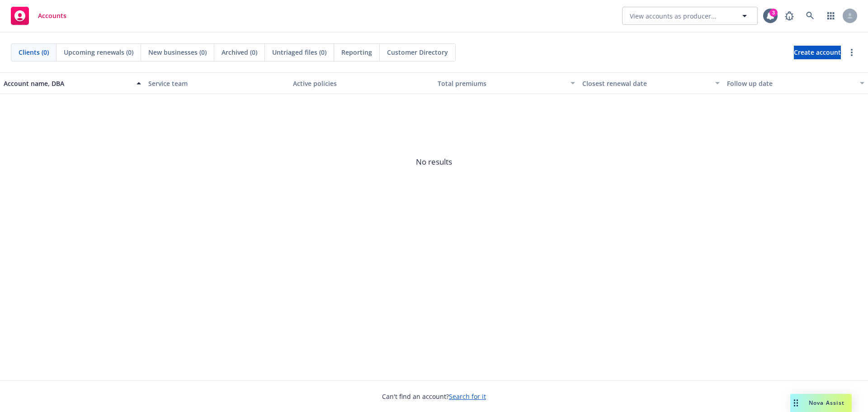  Describe the element at coordinates (795, 83) in the screenshot. I see `button: Follow up date` at that location.